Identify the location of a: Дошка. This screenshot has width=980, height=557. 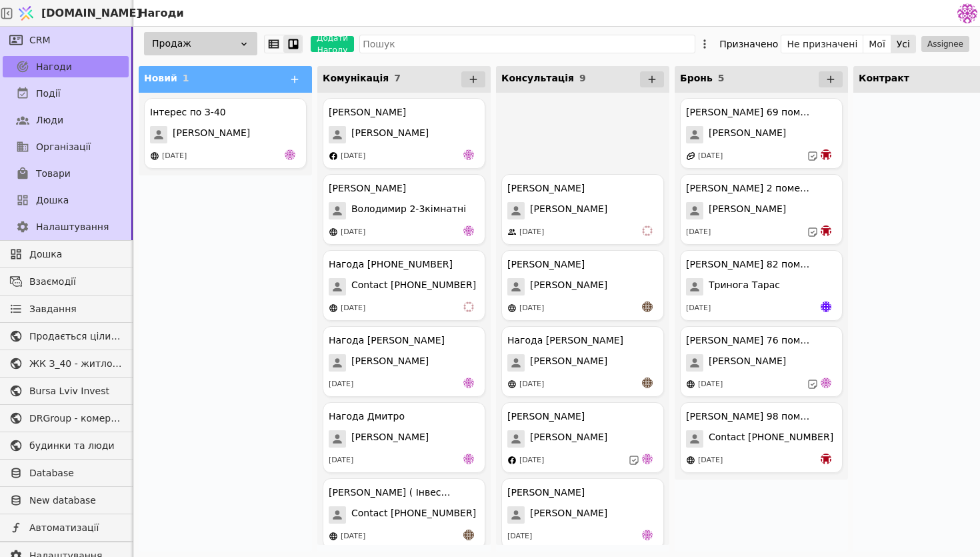
(65, 254).